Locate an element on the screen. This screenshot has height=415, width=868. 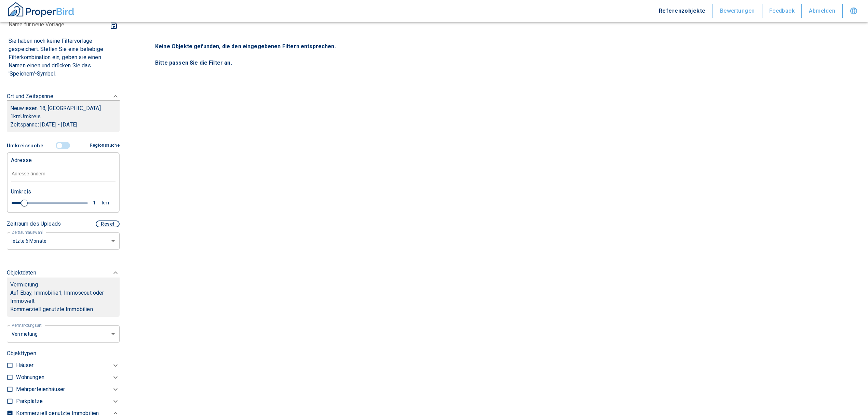
p: Sie haben noch keine Filtervorlage gespeichert. Stellen Sie eine beliebige Filterkombination ein,... is located at coordinates (63, 57).